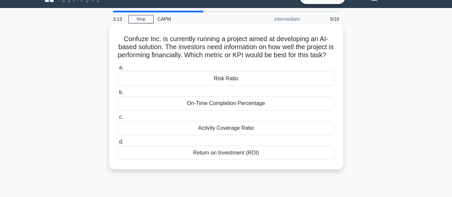  I want to click on div: On-Time Completion Percentage, so click(226, 103).